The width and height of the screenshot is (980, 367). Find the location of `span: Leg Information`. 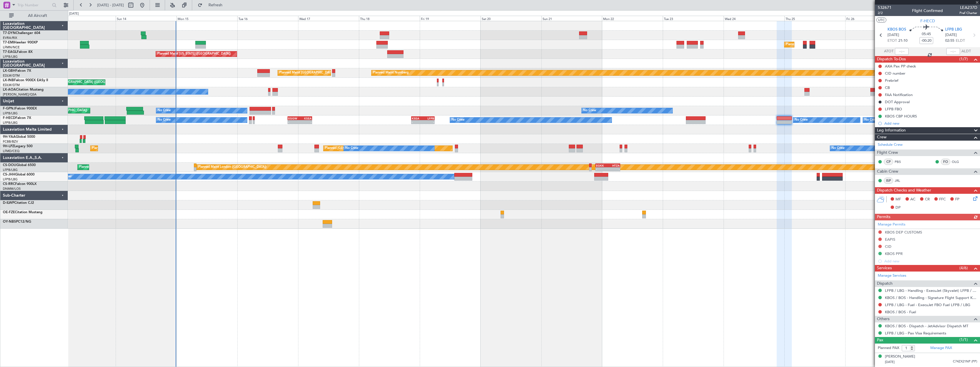

span: Leg Information is located at coordinates (892, 130).